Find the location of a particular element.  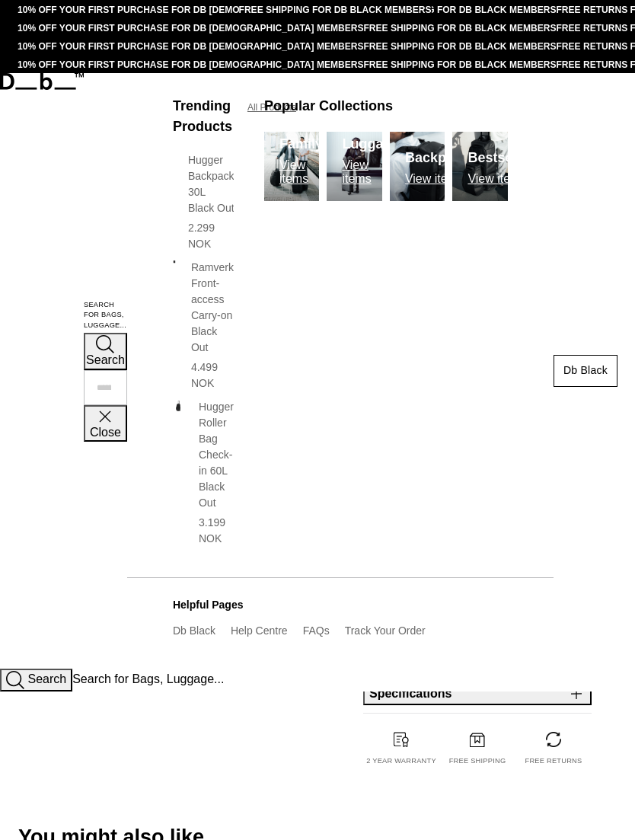

a: All Products is located at coordinates (272, 107).